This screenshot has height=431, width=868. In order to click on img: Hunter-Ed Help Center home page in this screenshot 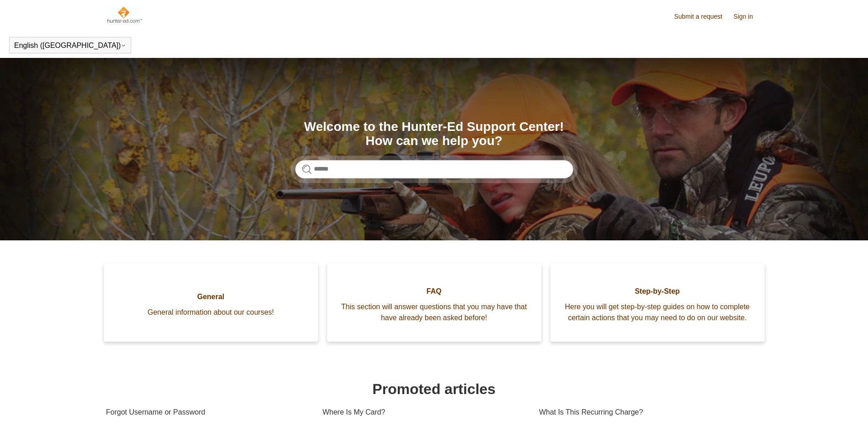, I will do `click(124, 14)`.